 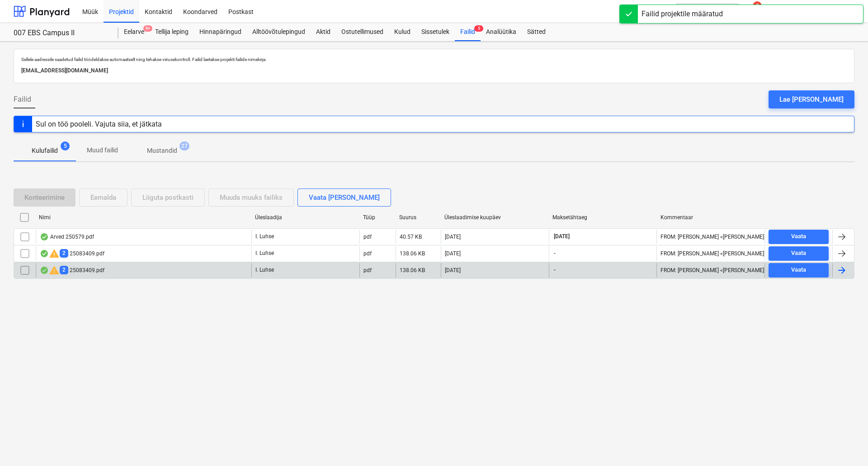 What do you see at coordinates (467, 32) in the screenshot?
I see `a: Failid5` at bounding box center [467, 32].